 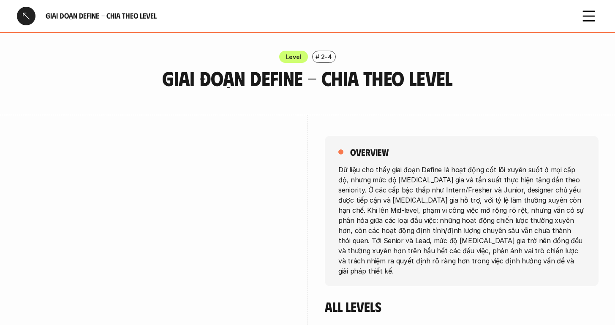 I want to click on p: Level, so click(x=293, y=57).